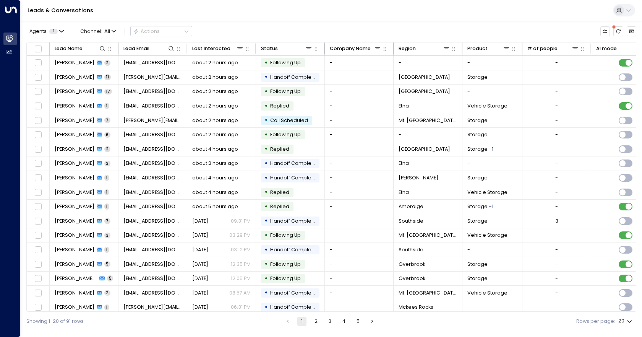 This screenshot has width=642, height=337. What do you see at coordinates (557, 221) in the screenshot?
I see `div: 3` at bounding box center [557, 221].